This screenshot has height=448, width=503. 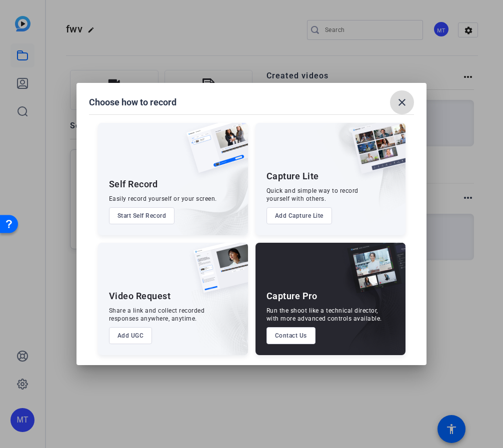 I want to click on img: embarkstudio-capture-pro.png, so click(x=368, y=305).